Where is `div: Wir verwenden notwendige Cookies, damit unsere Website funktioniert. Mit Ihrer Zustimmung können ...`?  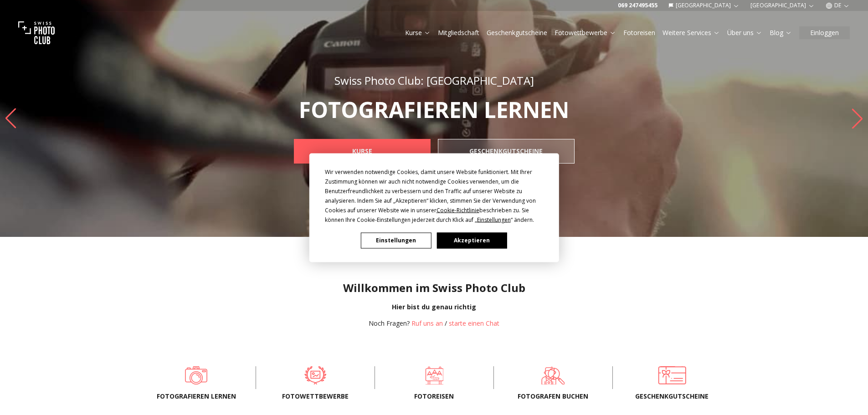
div: Wir verwenden notwendige Cookies, damit unsere Website funktioniert. Mit Ihrer Zustimmung können ... is located at coordinates (434, 195).